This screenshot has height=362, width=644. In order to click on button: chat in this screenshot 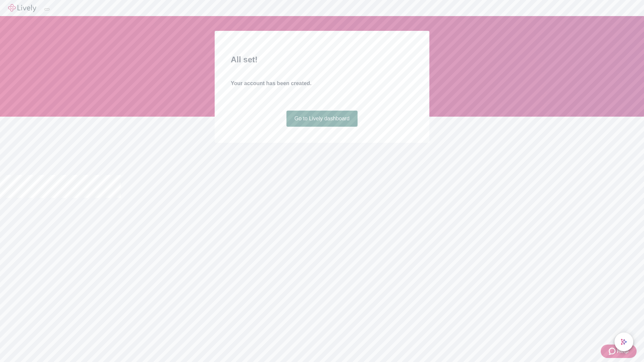, I will do `click(624, 342)`.